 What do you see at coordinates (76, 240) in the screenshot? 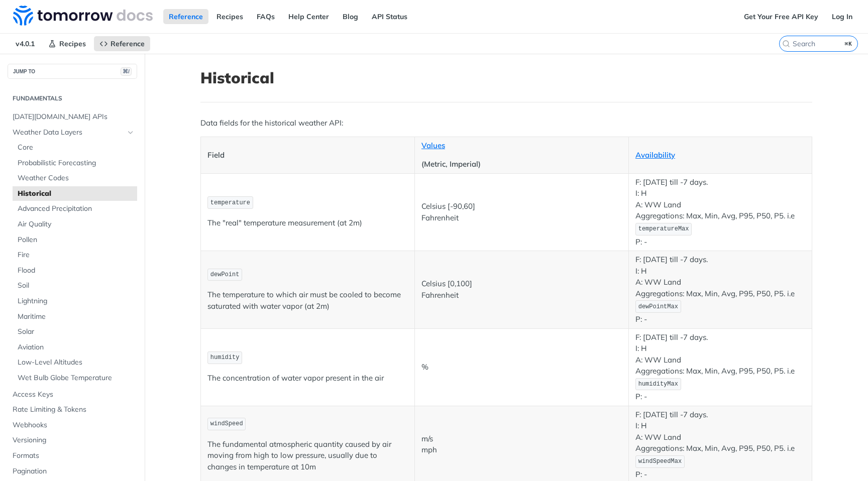
I see `span: Pollen` at bounding box center [76, 240].